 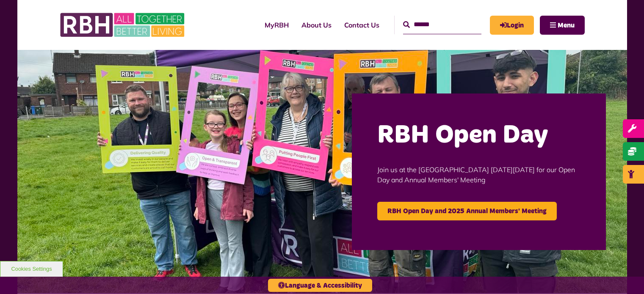 What do you see at coordinates (320, 285) in the screenshot?
I see `button: Language & Accessibility` at bounding box center [320, 285].